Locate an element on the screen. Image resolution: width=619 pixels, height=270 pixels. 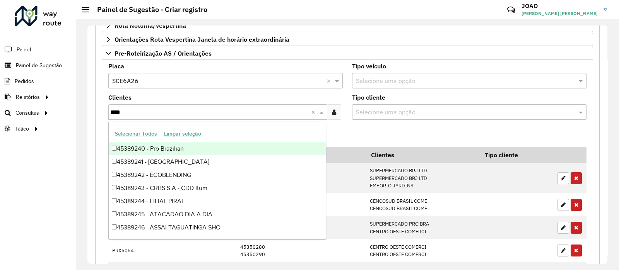
td: SUPERMERCADO PRO BRA CENTRO OESTE COMERCI is located at coordinates (422, 228).